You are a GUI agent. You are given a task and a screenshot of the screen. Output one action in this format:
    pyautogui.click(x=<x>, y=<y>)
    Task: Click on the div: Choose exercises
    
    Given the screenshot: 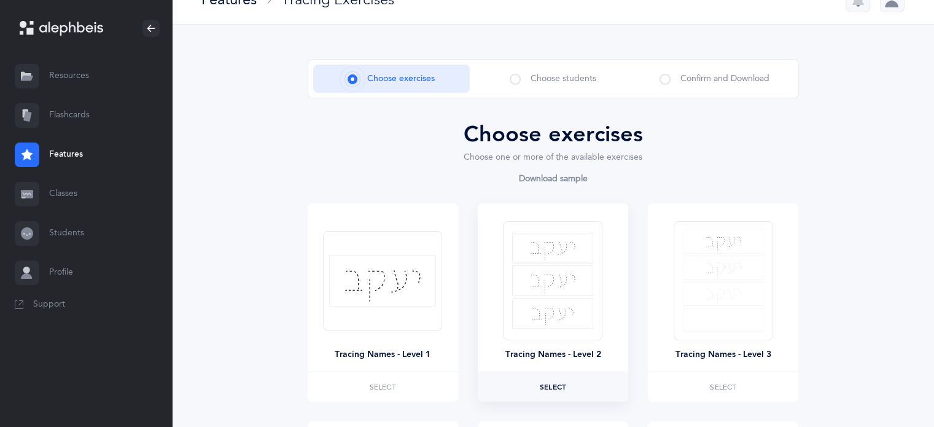 What is the action you would take?
    pyautogui.click(x=554, y=135)
    